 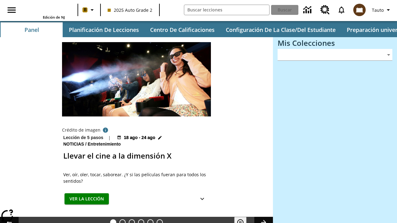 What do you see at coordinates (359, 10) in the screenshot?
I see `button: Escoja un nuevo avatar` at bounding box center [359, 10].